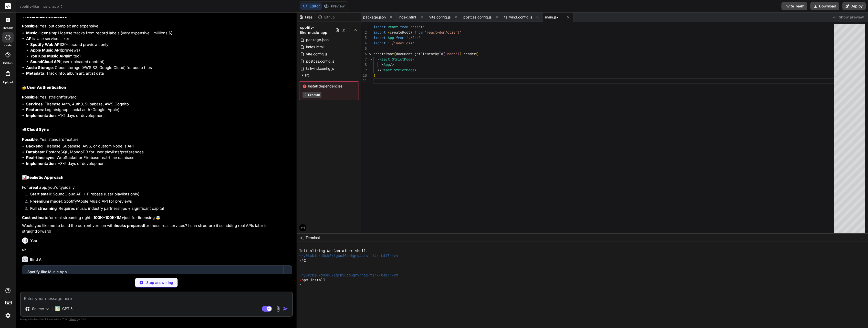 This screenshot has width=868, height=328. I want to click on li: : SoundCloud API + Firebase (user playlists only), so click(159, 195).